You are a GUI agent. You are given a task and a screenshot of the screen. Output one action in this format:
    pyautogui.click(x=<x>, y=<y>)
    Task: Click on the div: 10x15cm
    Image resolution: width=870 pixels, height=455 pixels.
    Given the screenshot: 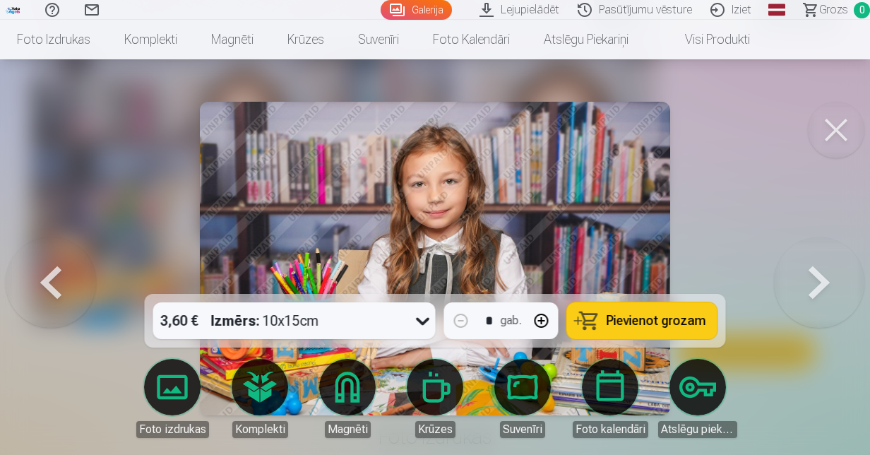 What is the action you would take?
    pyautogui.click(x=265, y=320)
    